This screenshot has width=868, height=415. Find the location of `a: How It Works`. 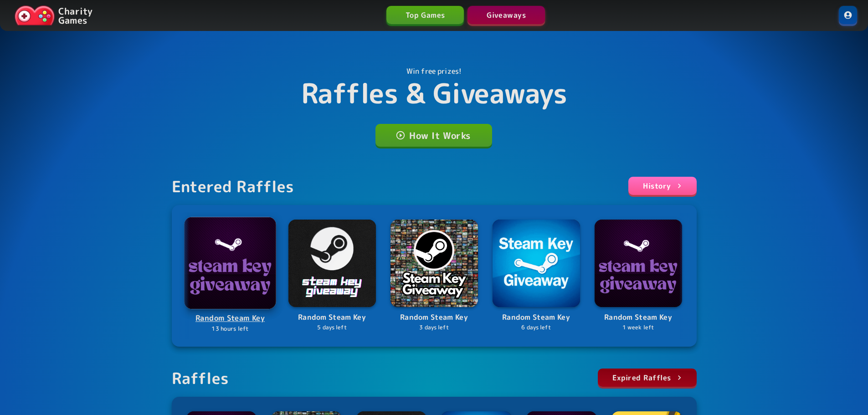

a: How It Works is located at coordinates (434, 135).